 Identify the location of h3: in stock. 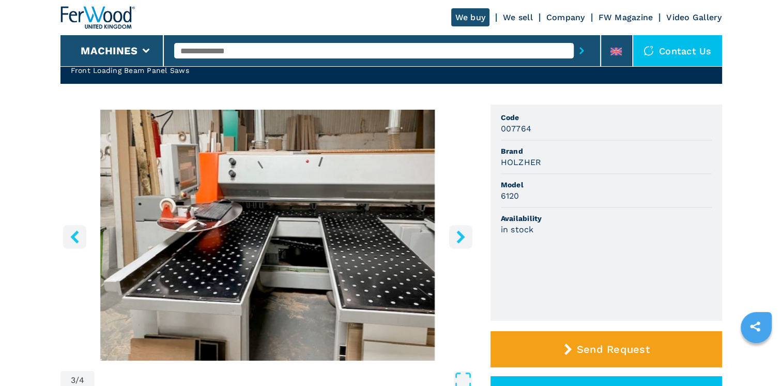
(517, 229).